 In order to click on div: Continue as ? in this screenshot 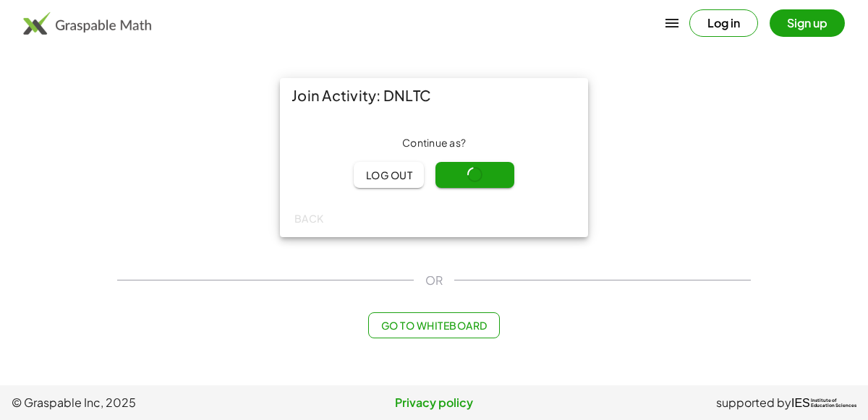, I will do `click(434, 144)`.